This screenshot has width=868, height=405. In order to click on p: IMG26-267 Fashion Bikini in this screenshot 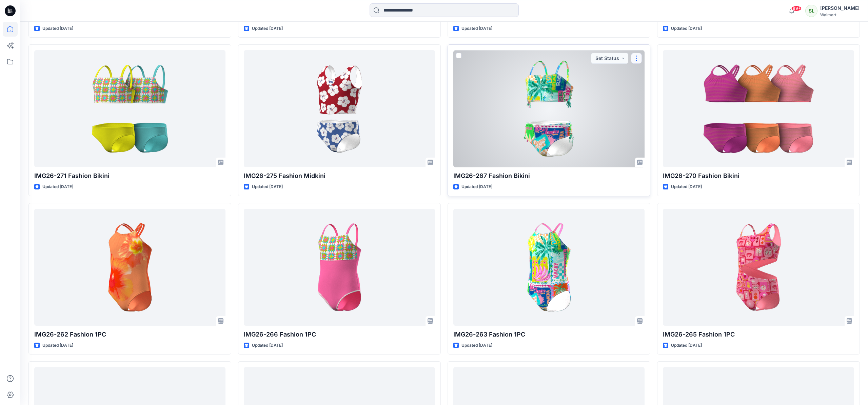, I will do `click(549, 176)`.